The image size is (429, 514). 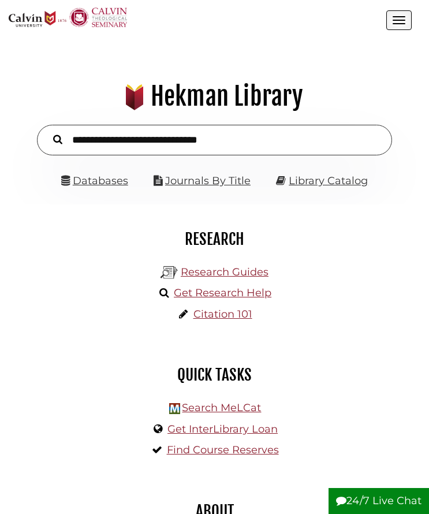 What do you see at coordinates (222, 293) in the screenshot?
I see `a: Get Research Help` at bounding box center [222, 293].